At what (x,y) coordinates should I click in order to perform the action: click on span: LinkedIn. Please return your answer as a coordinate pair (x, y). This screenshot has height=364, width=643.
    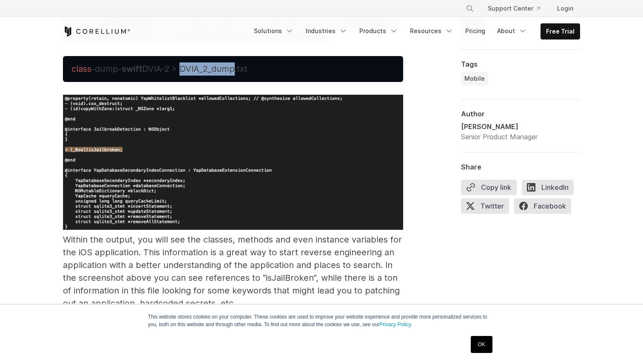
    Looking at the image, I should click on (548, 187).